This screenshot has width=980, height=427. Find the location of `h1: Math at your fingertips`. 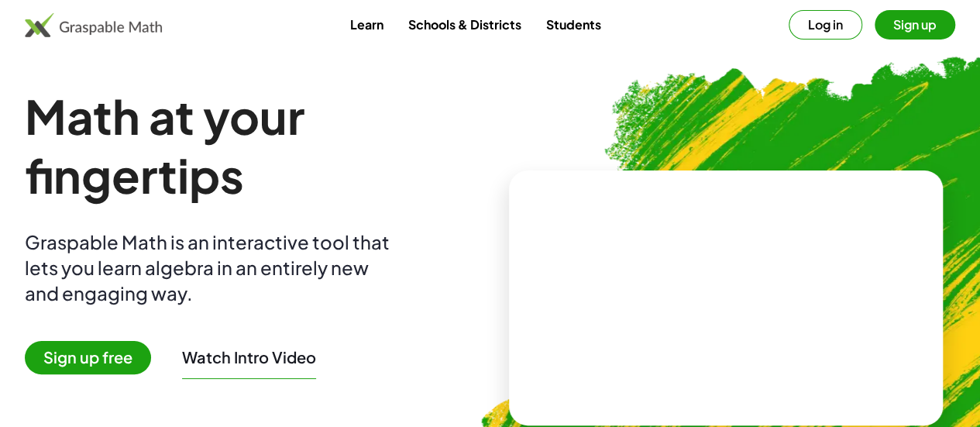

h1: Math at your fingertips is located at coordinates (254, 145).